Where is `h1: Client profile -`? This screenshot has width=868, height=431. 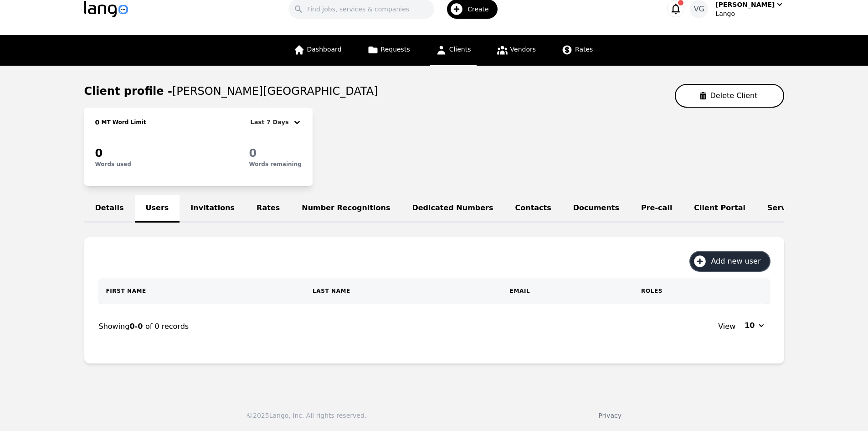 h1: Client profile - is located at coordinates (231, 91).